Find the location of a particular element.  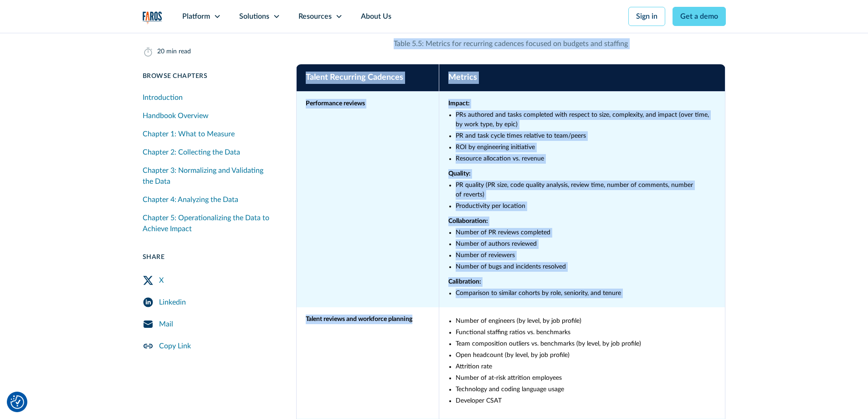

li: Resource allocation vs. revenue is located at coordinates (585, 159).